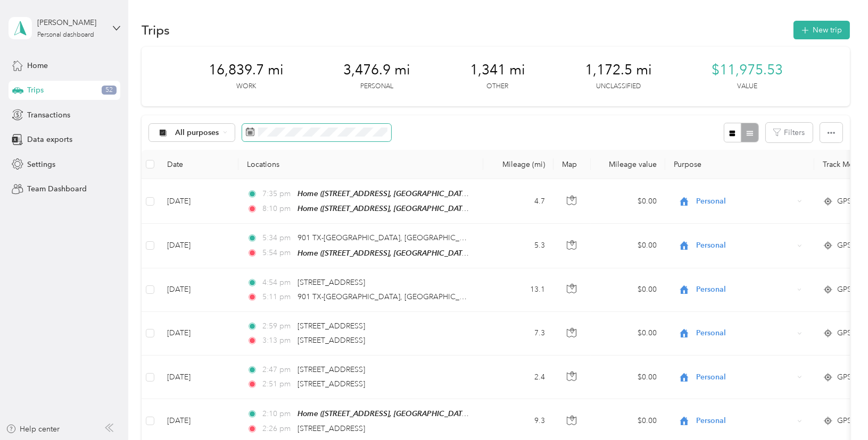  I want to click on td: 2.4, so click(518, 378).